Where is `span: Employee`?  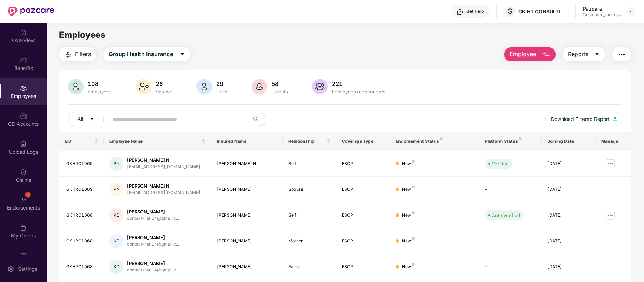 span: Employee is located at coordinates (523, 54).